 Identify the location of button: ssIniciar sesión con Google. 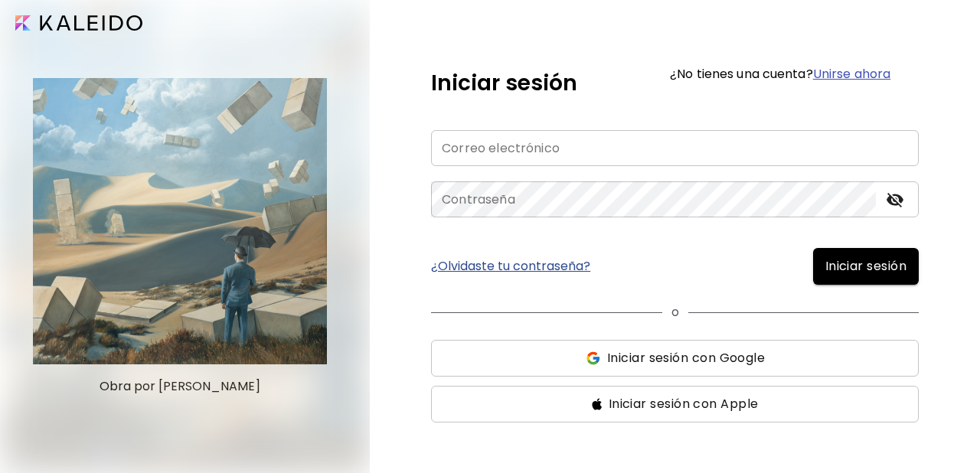
(675, 358).